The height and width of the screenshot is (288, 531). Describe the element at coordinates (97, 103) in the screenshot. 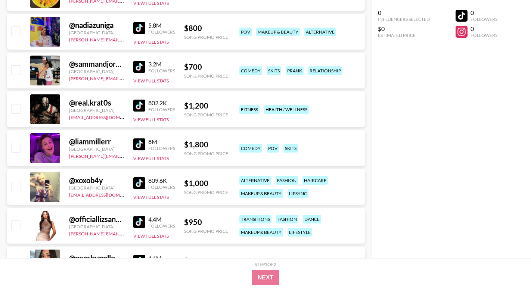

I see `div: @ real.krat0s` at that location.